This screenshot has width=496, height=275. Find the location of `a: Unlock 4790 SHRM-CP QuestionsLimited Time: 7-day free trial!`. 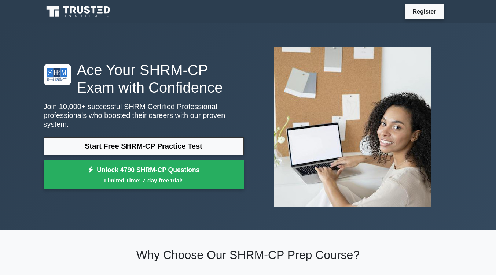

a: Unlock 4790 SHRM-CP QuestionsLimited Time: 7-day free trial! is located at coordinates (144, 175).